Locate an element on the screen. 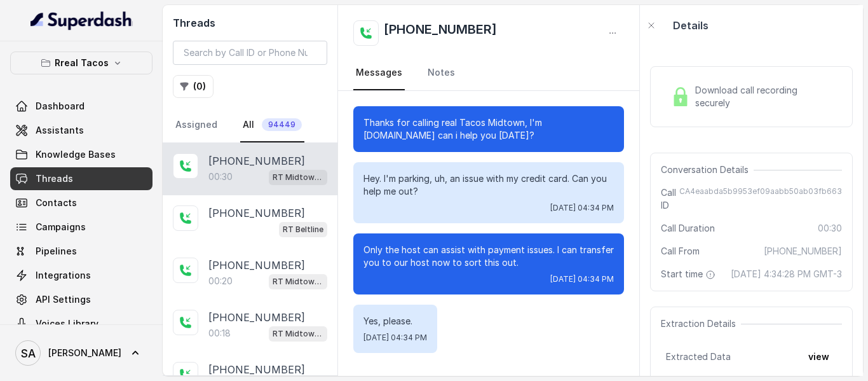 The height and width of the screenshot is (381, 868). span: Start time is located at coordinates (689, 274).